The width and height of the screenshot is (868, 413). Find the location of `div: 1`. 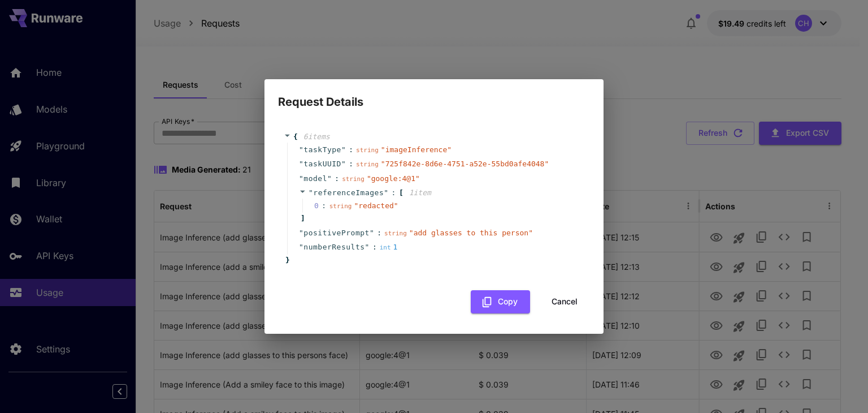

div: 1 is located at coordinates (389, 247).